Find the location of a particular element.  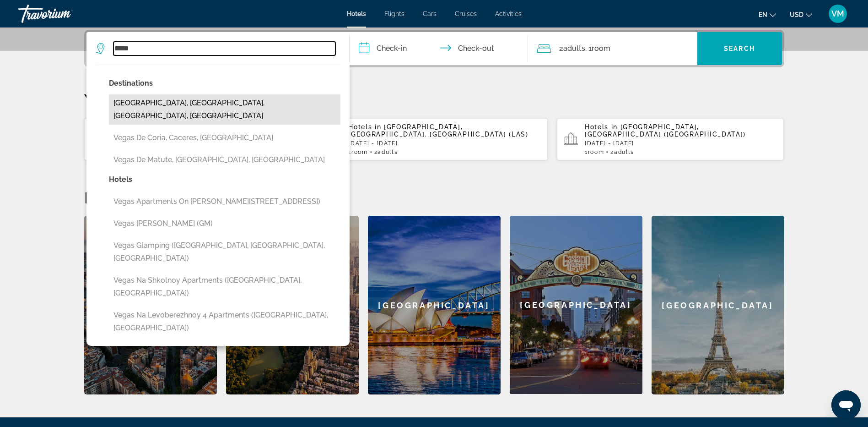

p: Hotels is located at coordinates (225, 180).